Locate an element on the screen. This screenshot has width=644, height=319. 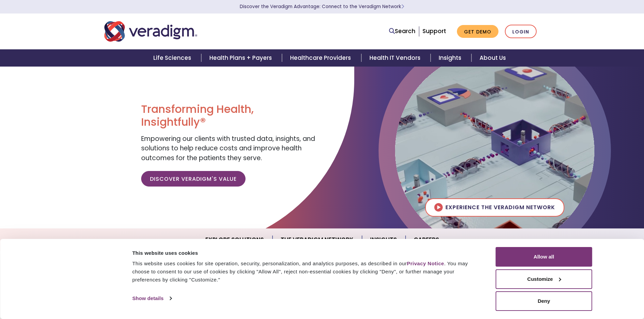
a: Healthcare Providers is located at coordinates (322, 58).